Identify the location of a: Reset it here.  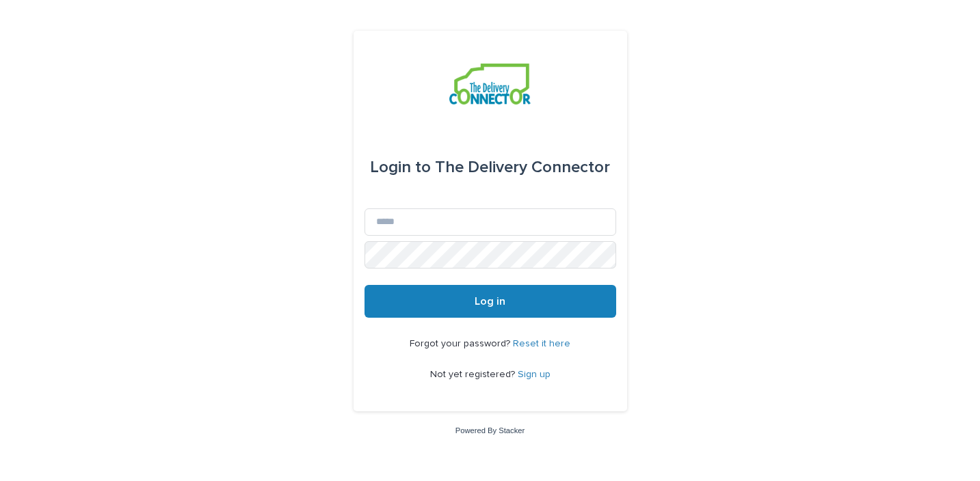
(542, 344).